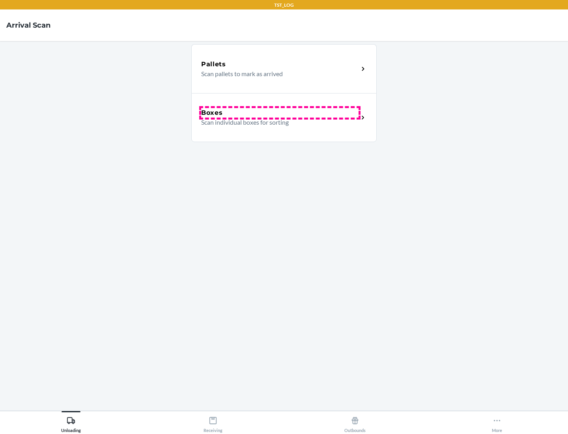 The image size is (568, 434). I want to click on a: BoxesScan individual boxes for sorting, so click(284, 117).